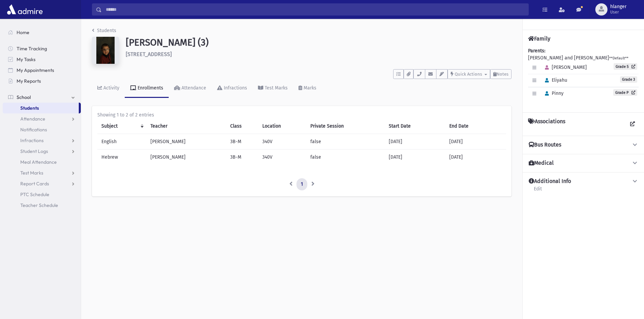 This screenshot has width=644, height=319. What do you see at coordinates (234, 88) in the screenshot?
I see `div: Infractions` at bounding box center [234, 88].